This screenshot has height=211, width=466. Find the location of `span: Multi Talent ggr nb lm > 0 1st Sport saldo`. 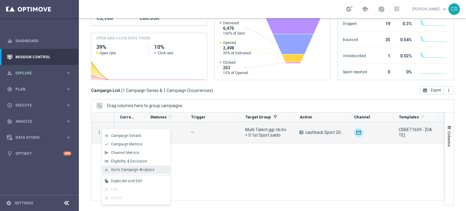

span: Multi Talent ggr nb lm > 0 1st Sport saldo is located at coordinates (267, 132).